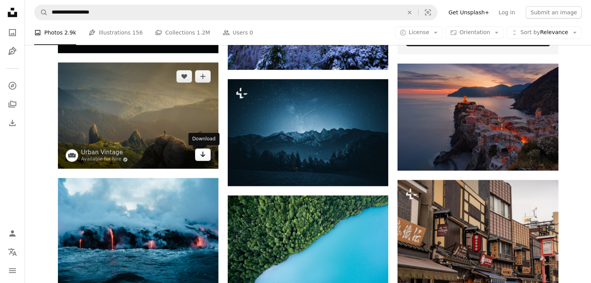 The height and width of the screenshot is (283, 591). I want to click on a: Collections, so click(12, 104).